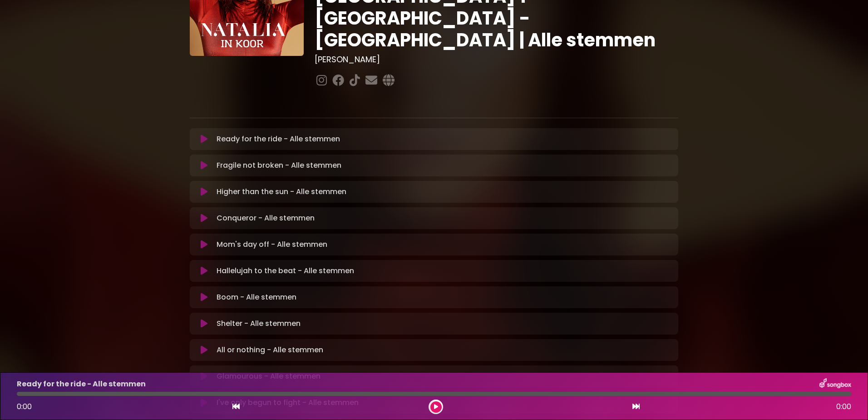  I want to click on p: Shelter - Alle stemmen, so click(258, 324).